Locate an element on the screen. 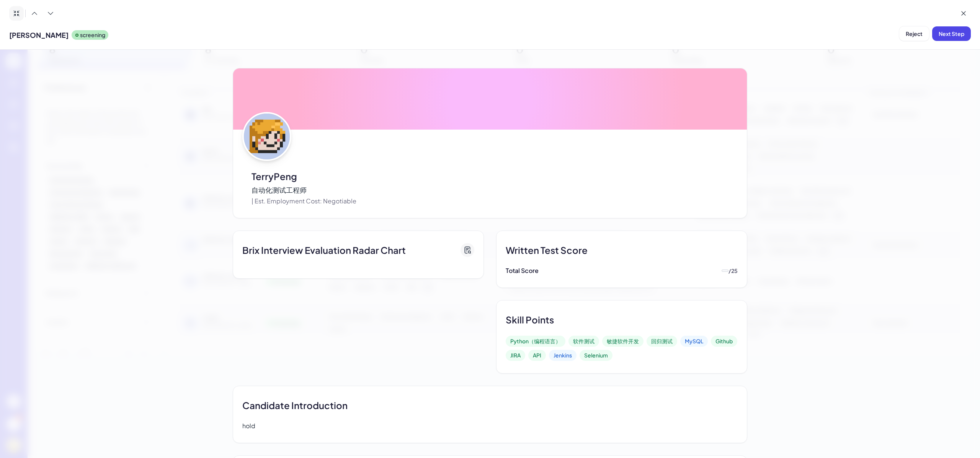 The width and height of the screenshot is (980, 458). p: Github is located at coordinates (724, 341).